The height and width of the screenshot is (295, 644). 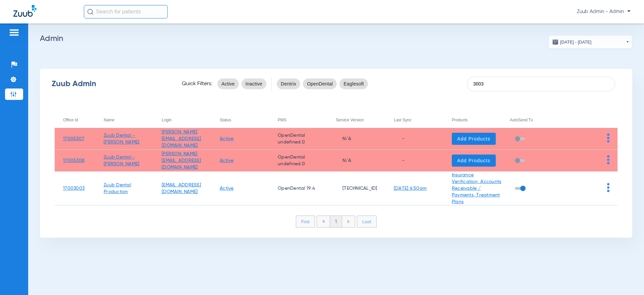 What do you see at coordinates (336, 221) in the screenshot?
I see `li: 1` at bounding box center [336, 221].